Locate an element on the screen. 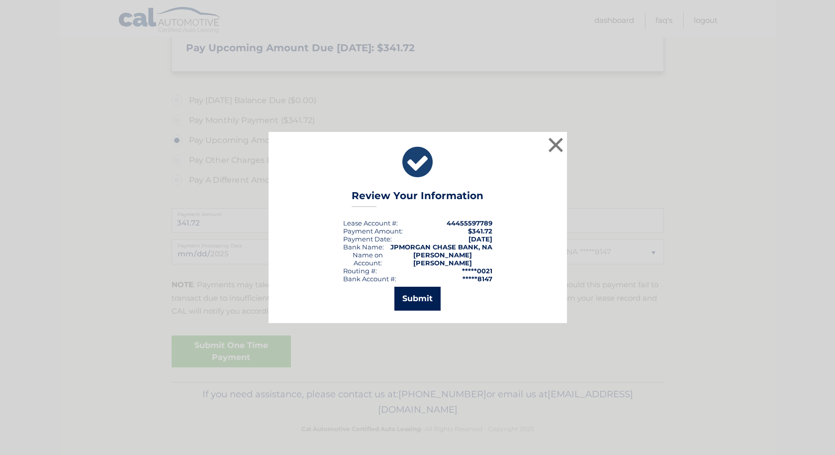 The height and width of the screenshot is (455, 835). div: Payment Amount: is located at coordinates (373, 231).